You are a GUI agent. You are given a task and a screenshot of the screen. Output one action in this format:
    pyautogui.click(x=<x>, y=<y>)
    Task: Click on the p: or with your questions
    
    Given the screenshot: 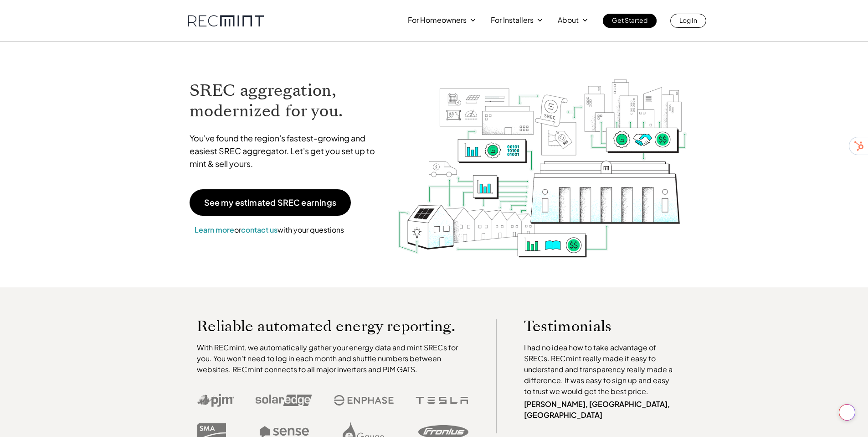 What is the action you would take?
    pyautogui.click(x=269, y=230)
    